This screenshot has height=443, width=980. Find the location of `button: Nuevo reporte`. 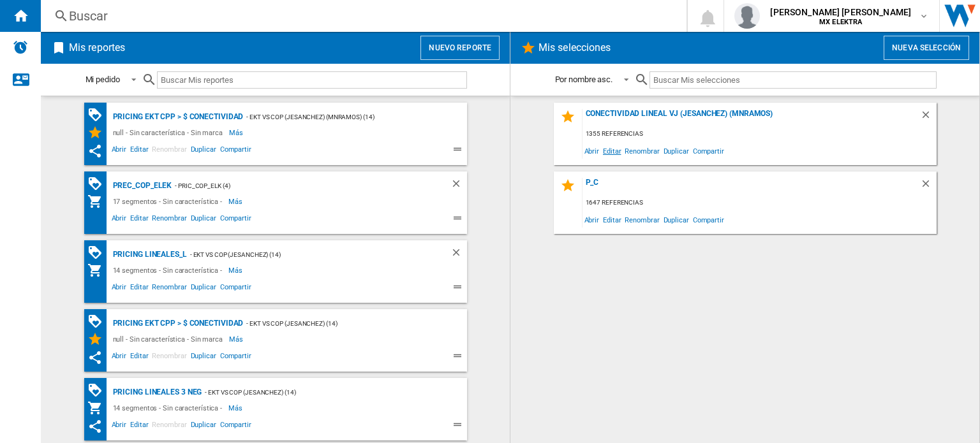

button: Nuevo reporte is located at coordinates (460, 48).